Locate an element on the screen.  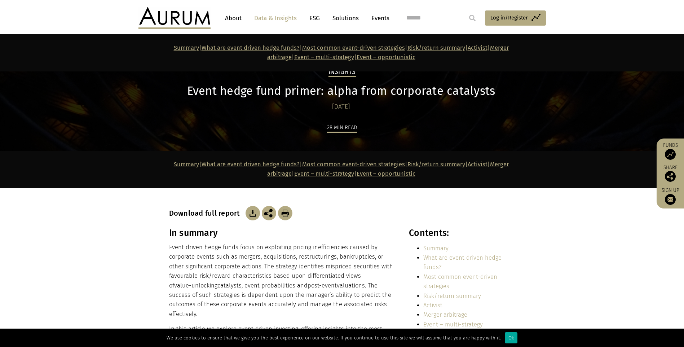
h3: Contents: is located at coordinates (461, 233).